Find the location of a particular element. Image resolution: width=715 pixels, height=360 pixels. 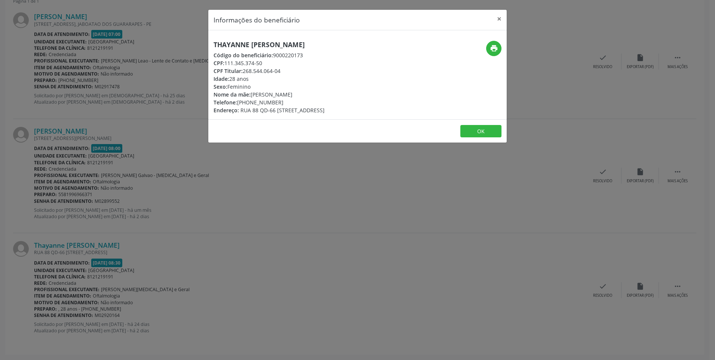

button: OK is located at coordinates (481, 131).